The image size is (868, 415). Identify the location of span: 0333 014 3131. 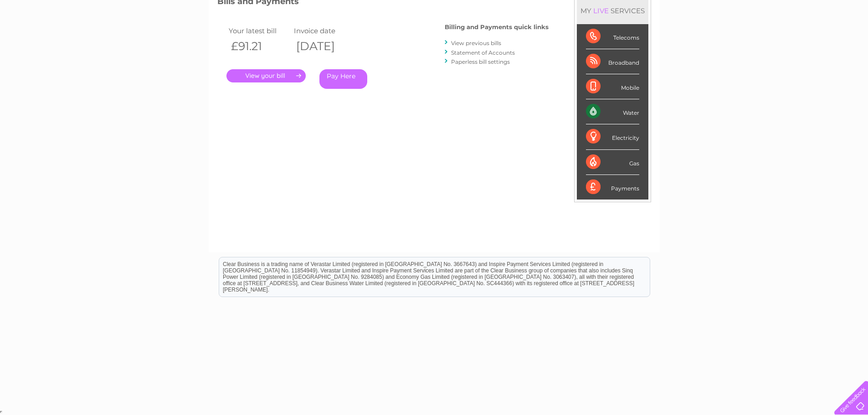
(728, 10).